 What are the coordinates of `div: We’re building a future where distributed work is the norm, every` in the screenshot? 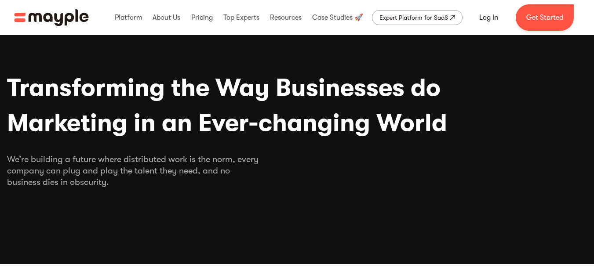 It's located at (297, 171).